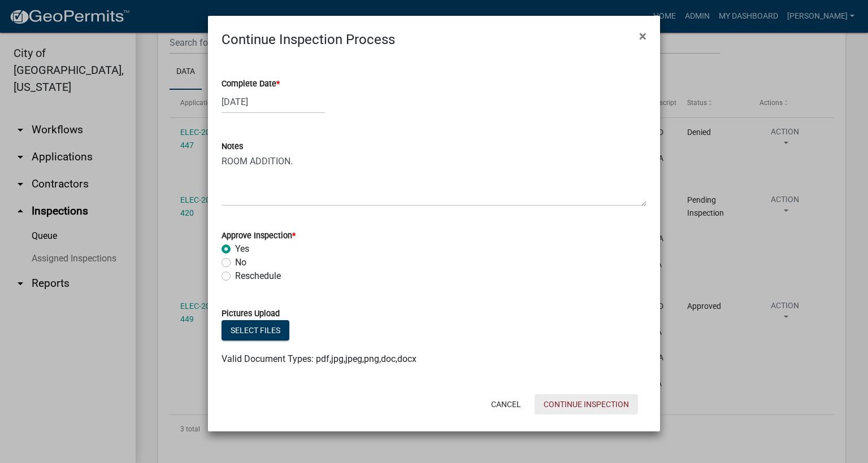 This screenshot has height=463, width=868. Describe the element at coordinates (232, 147) in the screenshot. I see `label: Notes` at that location.